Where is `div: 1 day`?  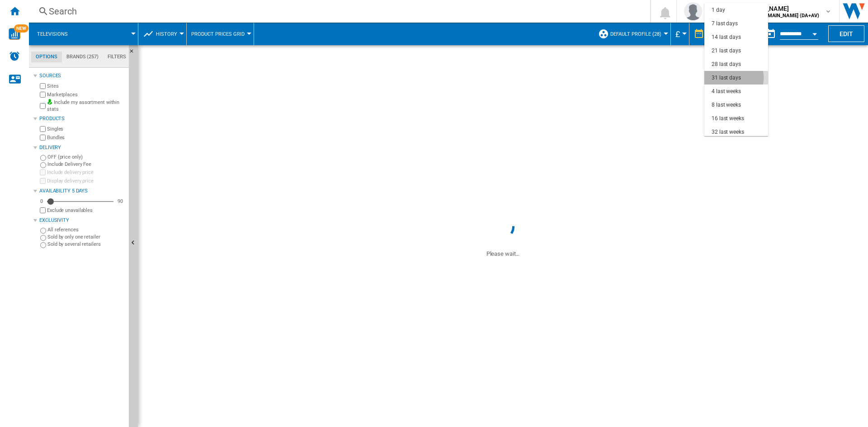
div: 1 day is located at coordinates (718, 10).